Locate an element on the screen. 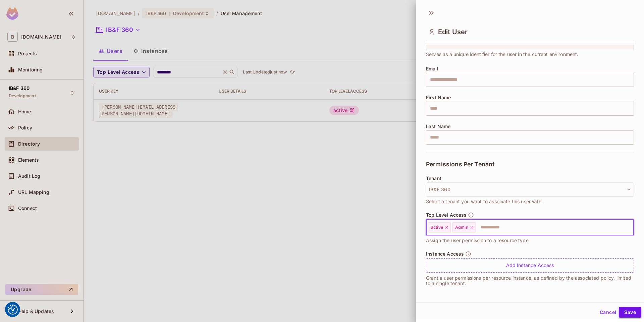  span: Edit User is located at coordinates (453, 32).